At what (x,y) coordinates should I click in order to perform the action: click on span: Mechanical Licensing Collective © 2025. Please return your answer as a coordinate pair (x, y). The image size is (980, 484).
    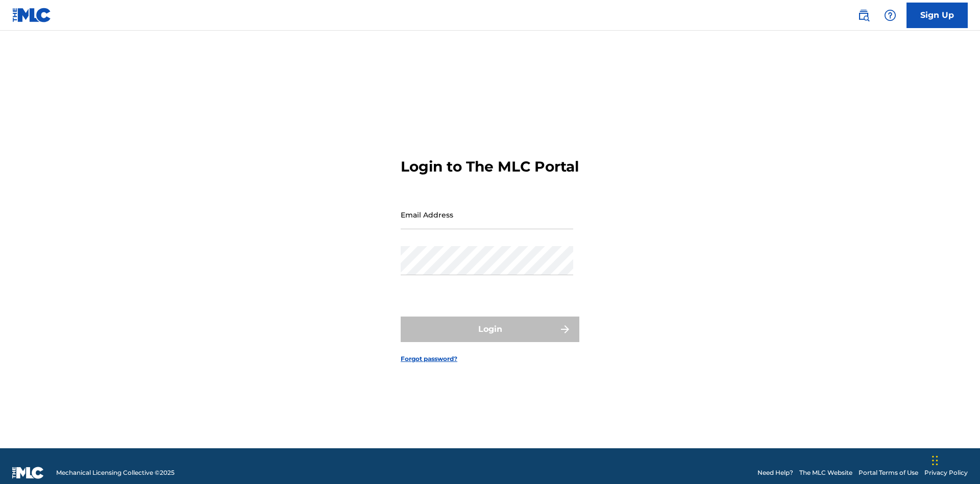
    Looking at the image, I should click on (116, 472).